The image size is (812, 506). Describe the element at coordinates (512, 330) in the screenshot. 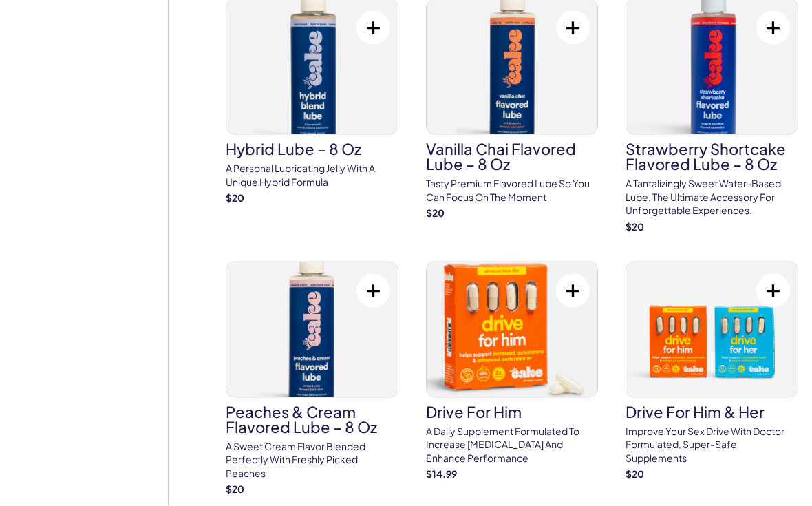

I see `img: drive for him` at that location.